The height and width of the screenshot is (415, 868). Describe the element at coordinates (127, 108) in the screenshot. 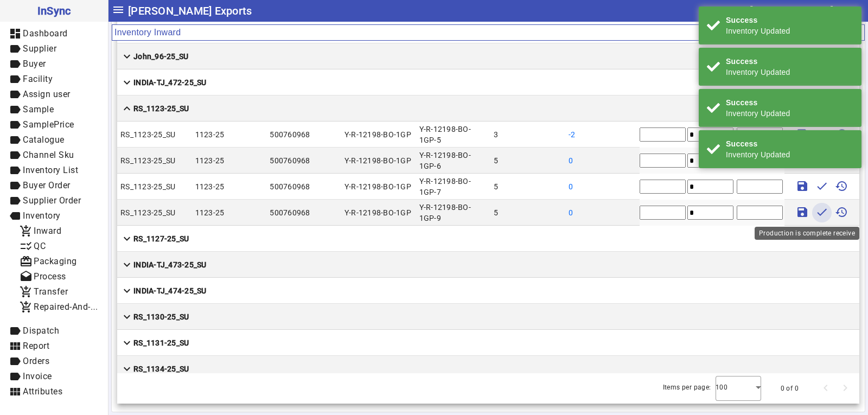

I see `mat-icon: expand_less` at that location.